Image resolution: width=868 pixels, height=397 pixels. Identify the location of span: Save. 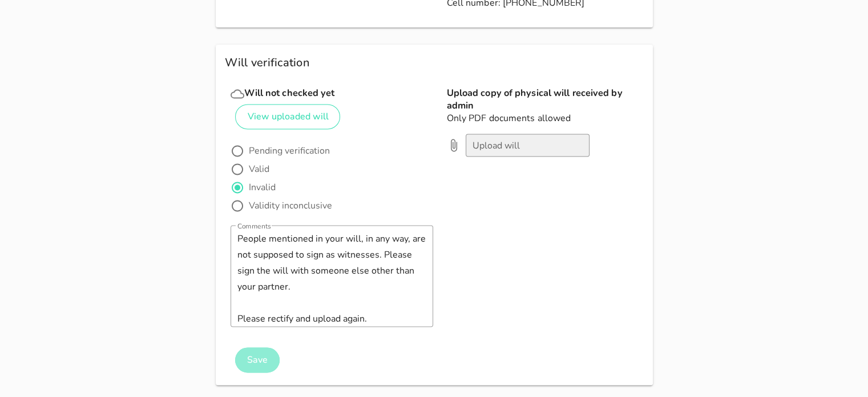
(257, 360).